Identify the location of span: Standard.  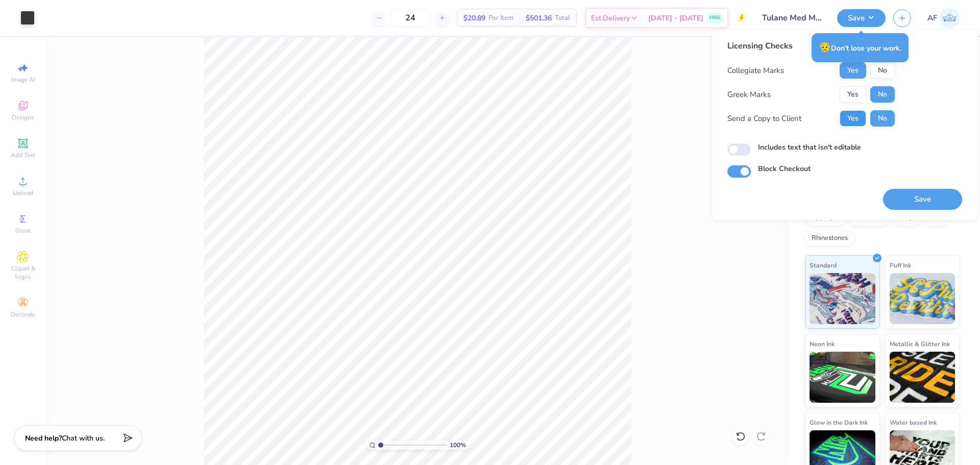
(823, 265).